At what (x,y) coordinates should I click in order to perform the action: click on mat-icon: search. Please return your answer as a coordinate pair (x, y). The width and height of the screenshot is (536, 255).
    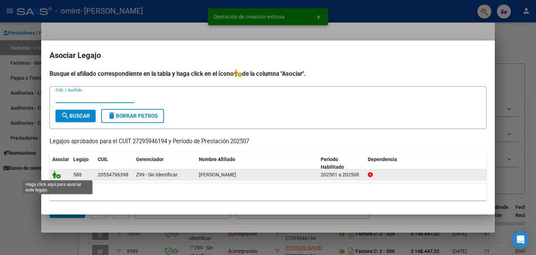
    Looking at the image, I should click on (65, 115).